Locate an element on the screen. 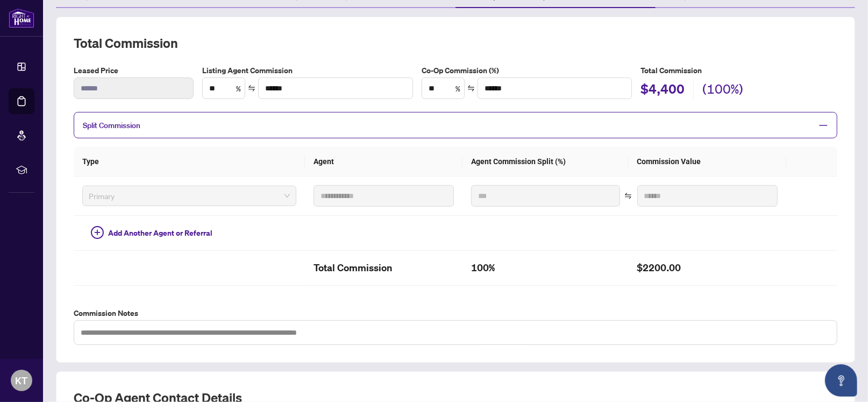 This screenshot has height=402, width=868. button: Add Another Agent or Referral is located at coordinates (152, 233).